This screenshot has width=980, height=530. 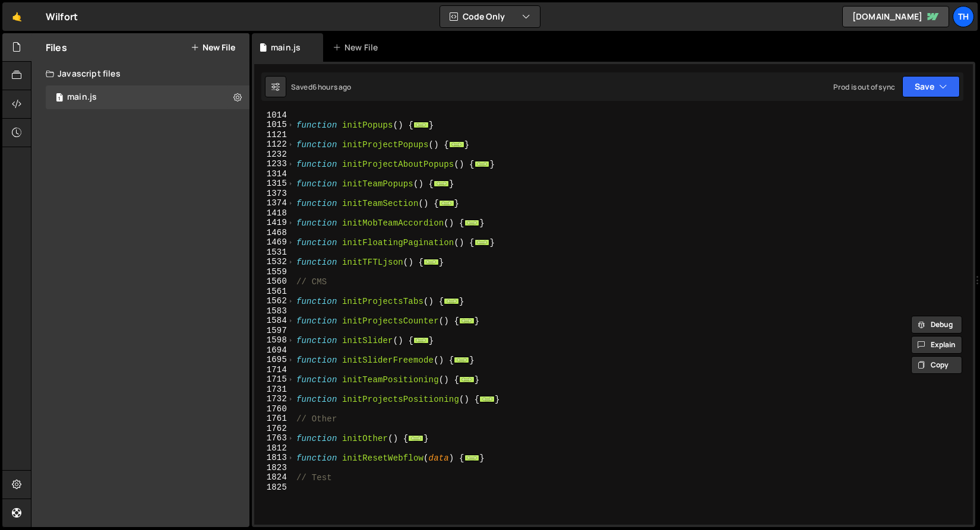 What do you see at coordinates (275, 292) in the screenshot?
I see `div: 1561` at bounding box center [275, 292].